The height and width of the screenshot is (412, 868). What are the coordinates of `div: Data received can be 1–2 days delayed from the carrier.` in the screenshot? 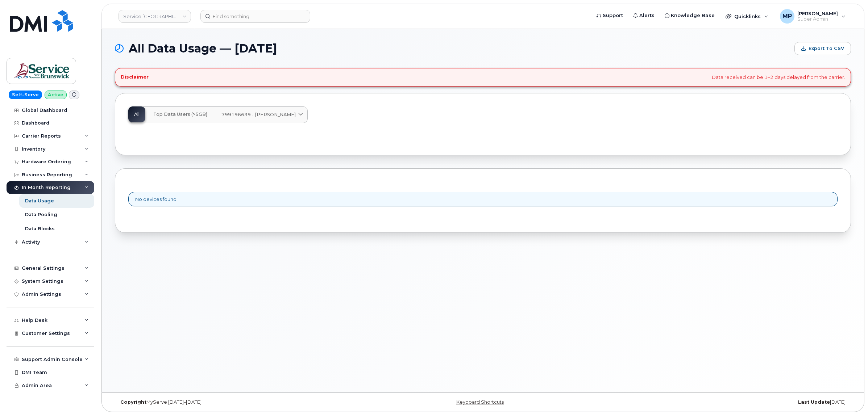 It's located at (483, 77).